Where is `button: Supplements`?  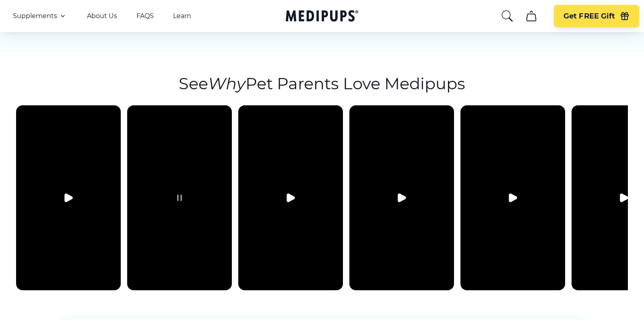 button: Supplements is located at coordinates (40, 16).